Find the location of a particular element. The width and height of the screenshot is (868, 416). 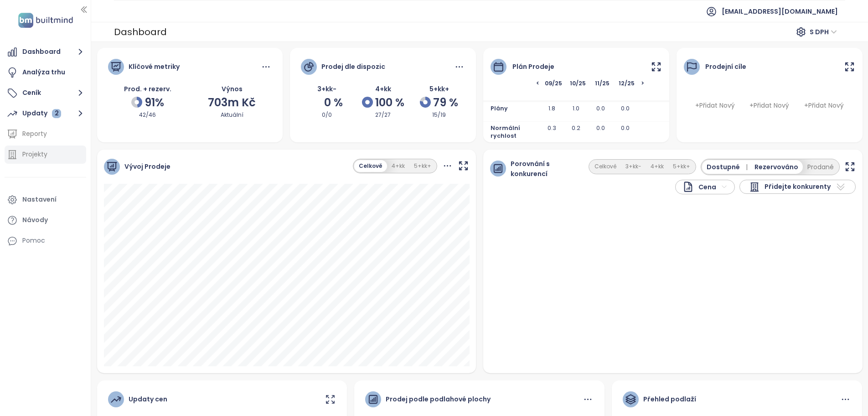

span: 1.8 is located at coordinates (552, 112).